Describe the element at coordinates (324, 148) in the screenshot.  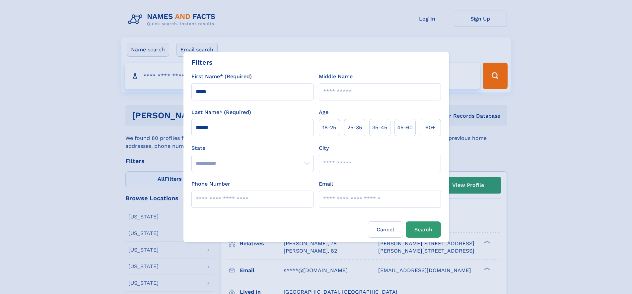
I see `label: City` at that location.